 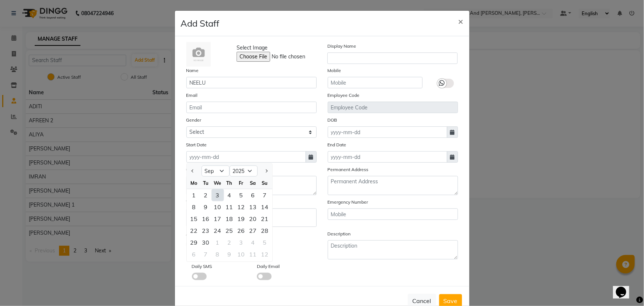 What do you see at coordinates (253, 207) in the screenshot?
I see `div: Saturday, September 13, 2025` at bounding box center [253, 207].